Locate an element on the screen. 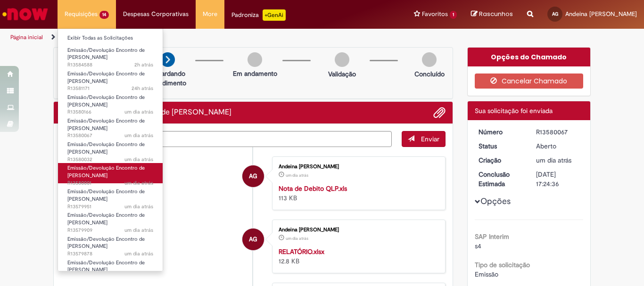 The height and width of the screenshot is (286, 644). dt: Status is located at coordinates (500, 146).